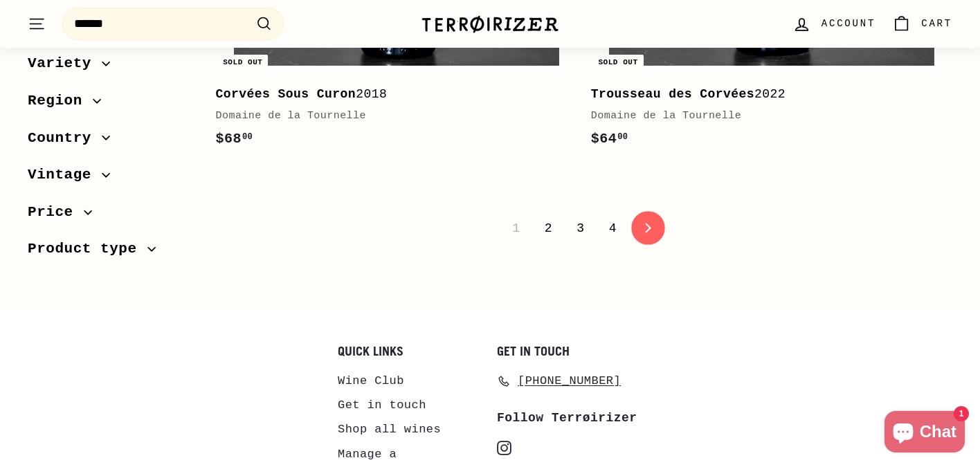  Describe the element at coordinates (389, 429) in the screenshot. I see `a: Shop all wines` at that location.